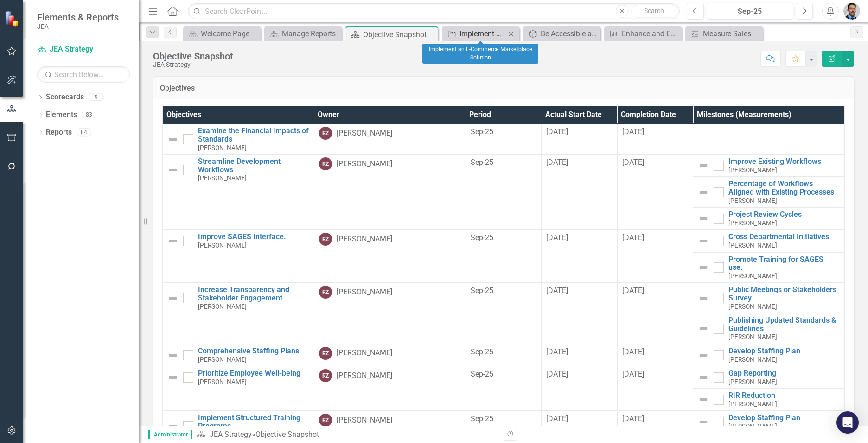  What do you see at coordinates (303, 34) in the screenshot?
I see `a: Manage Reports` at bounding box center [303, 34].